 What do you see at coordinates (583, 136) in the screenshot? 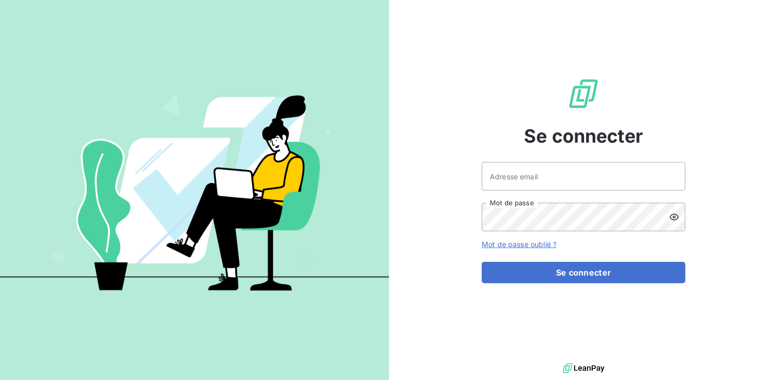
I see `span: Se connecter` at bounding box center [583, 136].